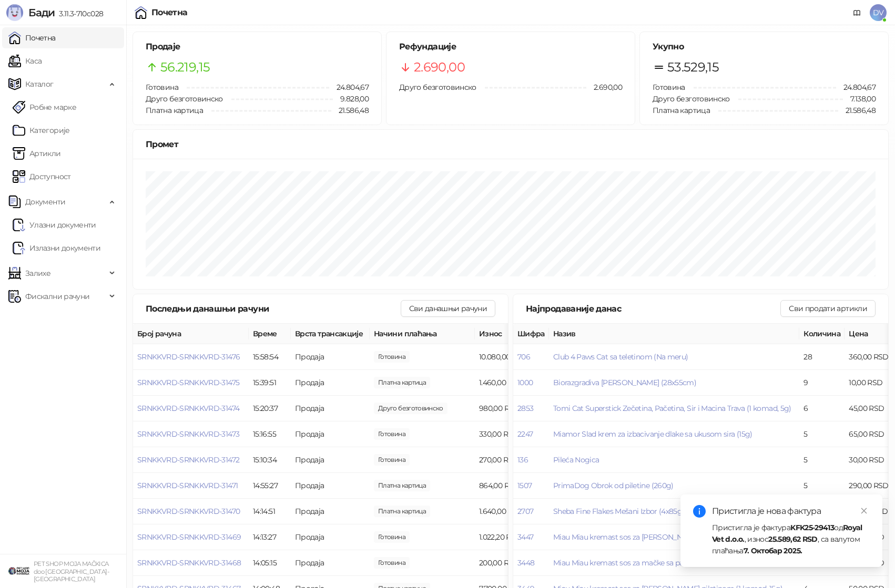  Describe the element at coordinates (868, 357) in the screenshot. I see `td: 360,00 RSD` at that location.